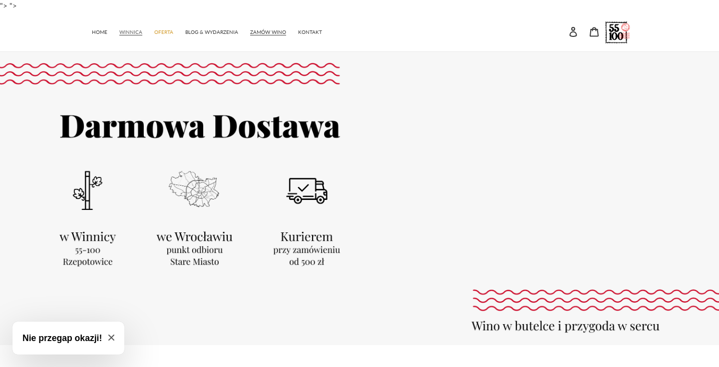 This screenshot has height=367, width=719. Describe the element at coordinates (212, 32) in the screenshot. I see `span: BLOG & WYDARZENIA` at that location.